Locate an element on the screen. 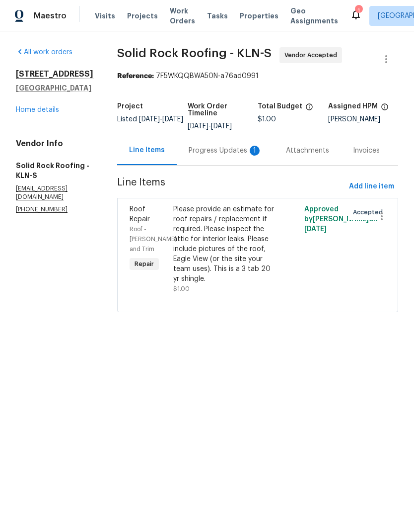 The height and width of the screenshot is (532, 414). div: Please provide an estimate for roof repairs / replacement if required. Please inspect the attic f... is located at coordinates (225, 244).